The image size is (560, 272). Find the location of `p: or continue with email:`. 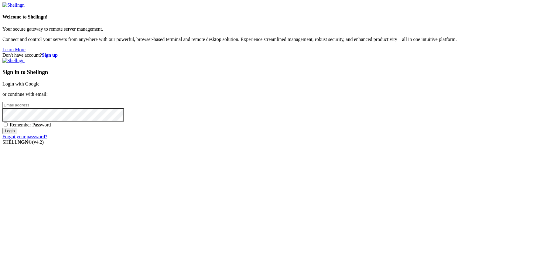

p: or continue with email: is located at coordinates (280, 94).